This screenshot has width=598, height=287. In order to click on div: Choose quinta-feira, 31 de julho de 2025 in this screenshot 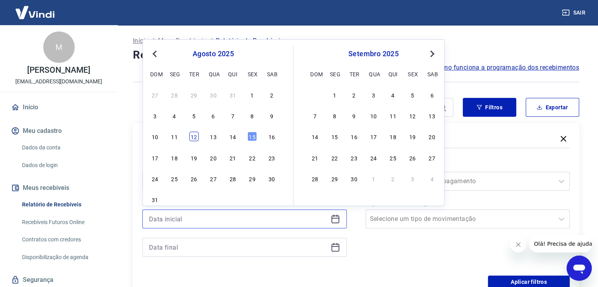, I will do `click(233, 95)`.